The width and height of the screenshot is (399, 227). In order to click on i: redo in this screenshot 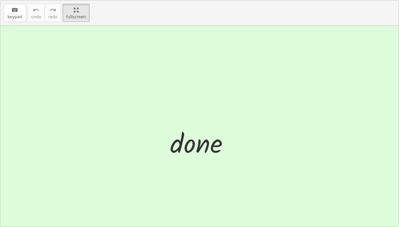, I will do `click(53, 10)`.